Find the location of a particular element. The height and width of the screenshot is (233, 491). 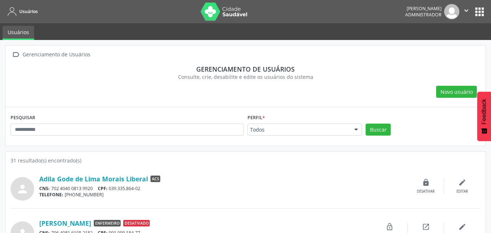

a:  Gerenciamento de Usuários is located at coordinates (51, 55).